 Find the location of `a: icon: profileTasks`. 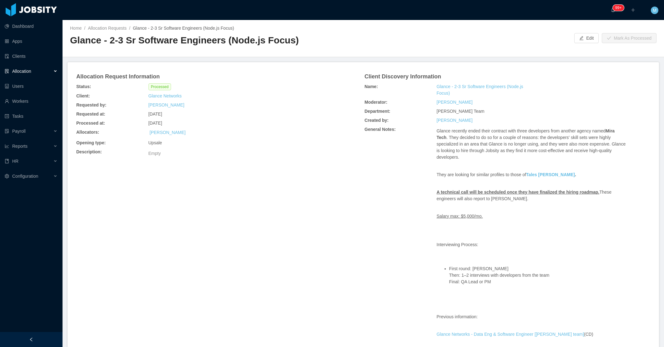

a: icon: profileTasks is located at coordinates (31, 116).